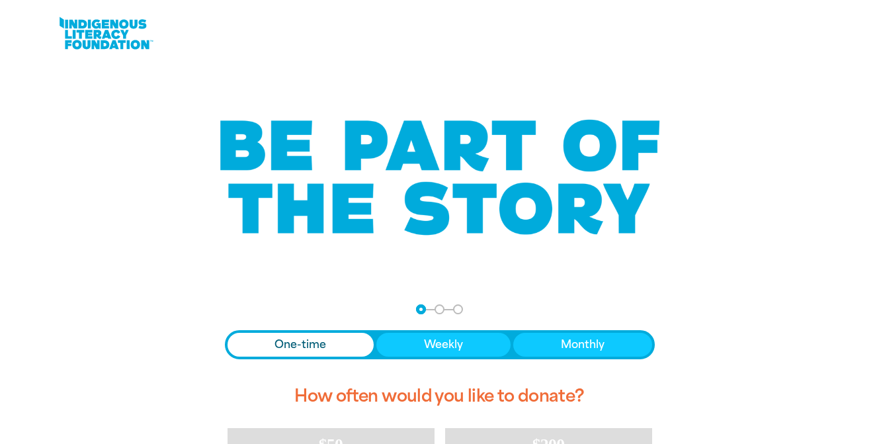 This screenshot has width=879, height=444. I want to click on button: Weekly, so click(443, 344).